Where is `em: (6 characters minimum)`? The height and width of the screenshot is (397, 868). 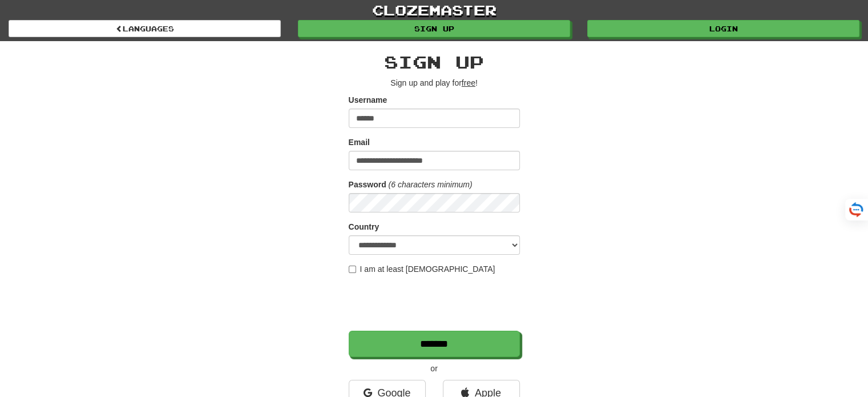 em: (6 characters minimum) is located at coordinates (430, 184).